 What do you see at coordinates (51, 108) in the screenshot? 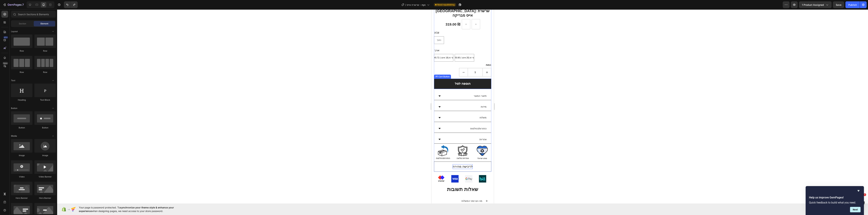
I see `p: משלוח` at bounding box center [51, 108].